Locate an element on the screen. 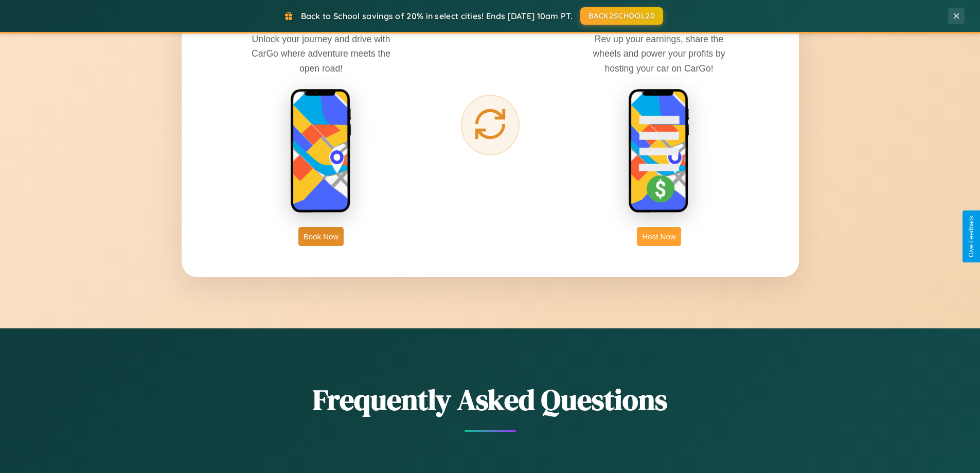  img: rent phone is located at coordinates (321, 151).